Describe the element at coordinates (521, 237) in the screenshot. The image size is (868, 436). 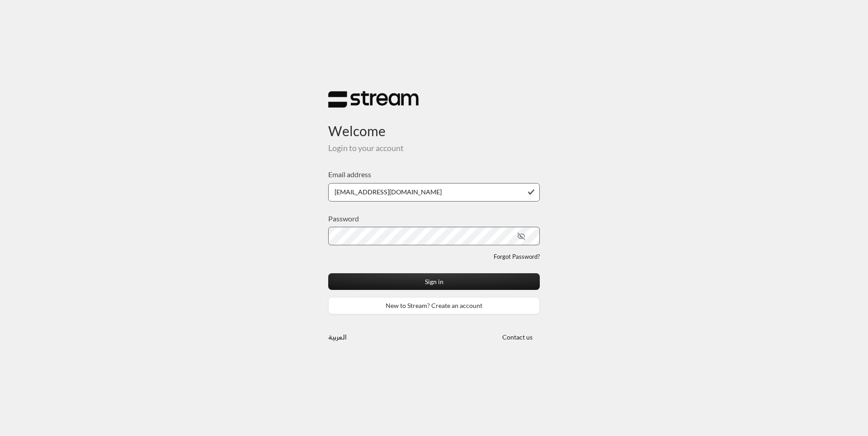
I see `button: toggle password visibility` at that location.